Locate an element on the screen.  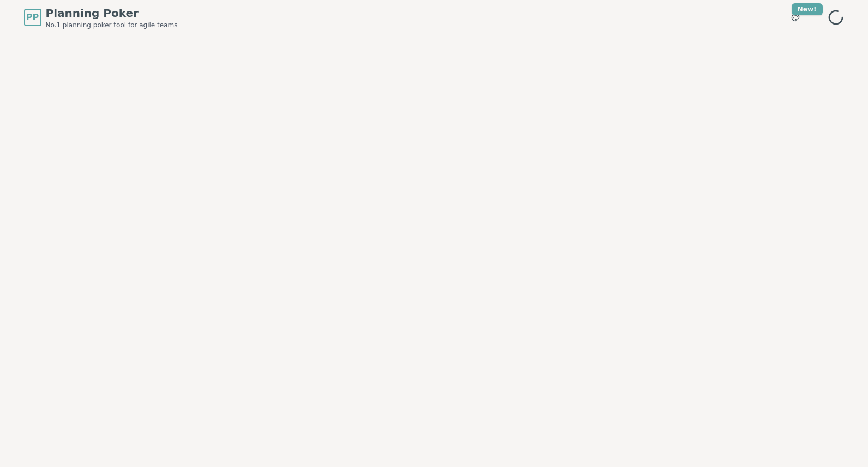
span: Planning Poker is located at coordinates (112, 13).